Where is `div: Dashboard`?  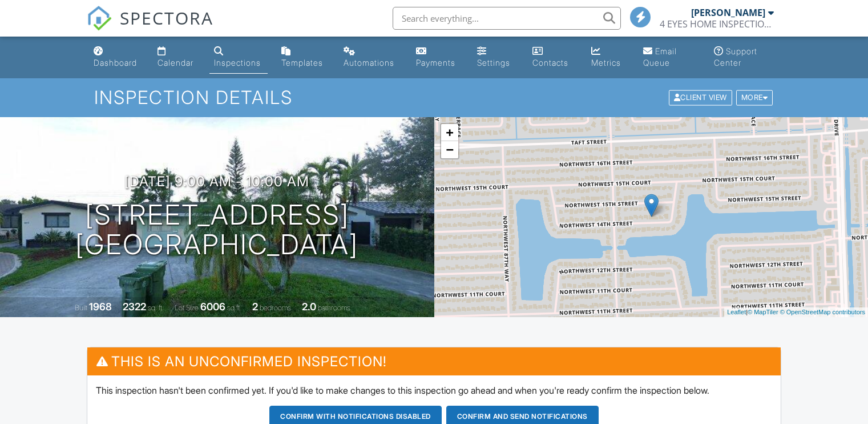
div: Dashboard is located at coordinates (115, 62).